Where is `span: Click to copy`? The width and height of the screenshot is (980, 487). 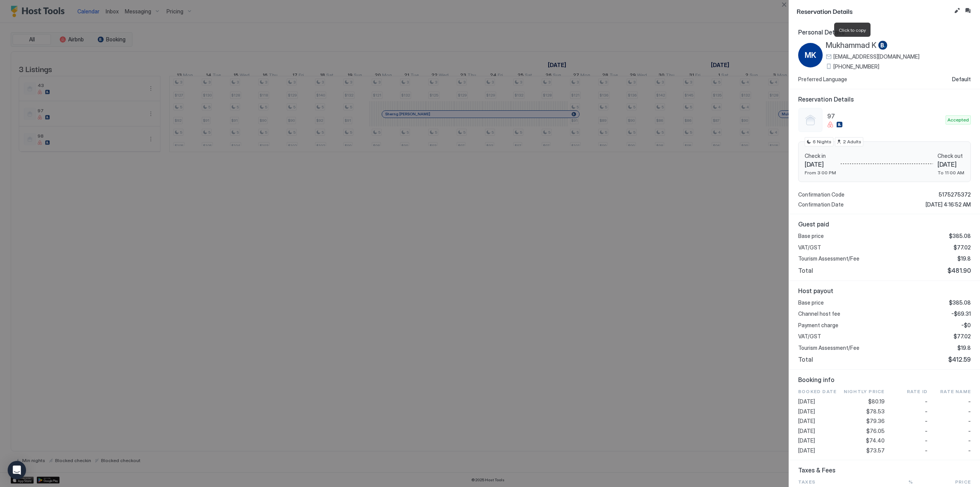 span: Click to copy is located at coordinates (852, 30).